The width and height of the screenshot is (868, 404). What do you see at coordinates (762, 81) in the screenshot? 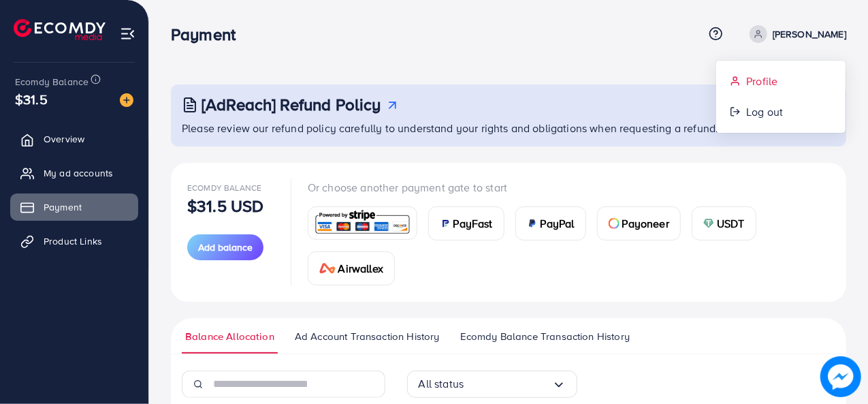
I see `span: Profile` at bounding box center [762, 81].